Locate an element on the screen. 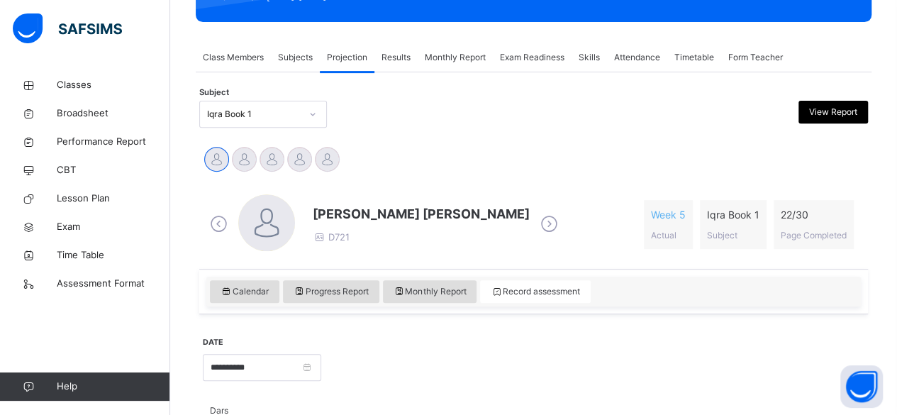 This screenshot has height=415, width=897. span: Performance Report is located at coordinates (113, 142).